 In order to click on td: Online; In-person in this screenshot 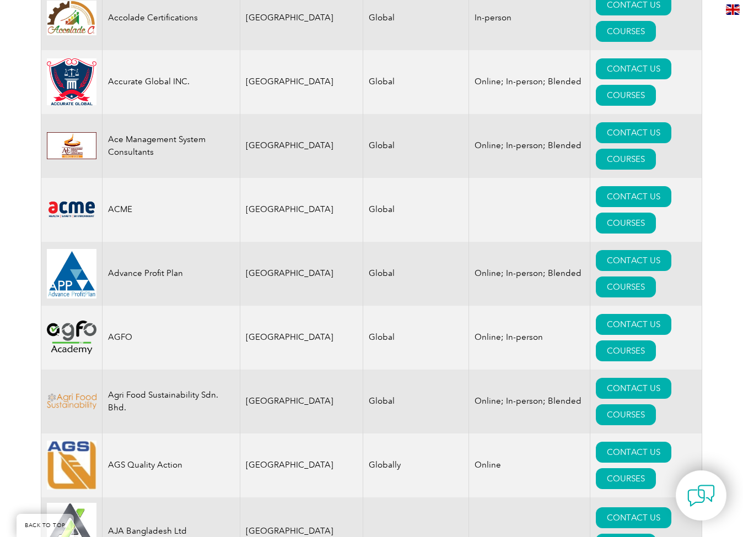, I will do `click(529, 338)`.